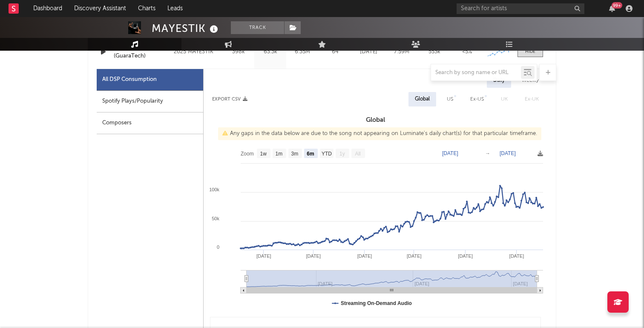  What do you see at coordinates (476, 73) in the screenshot?
I see `input: Search by song name or URL` at bounding box center [476, 73].